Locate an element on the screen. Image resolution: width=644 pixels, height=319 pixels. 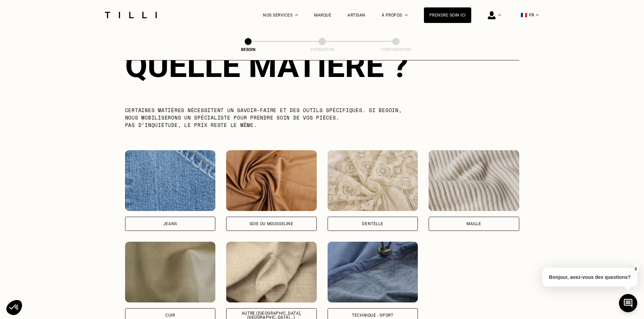
img: menu déroulant is located at coordinates (537, 15).